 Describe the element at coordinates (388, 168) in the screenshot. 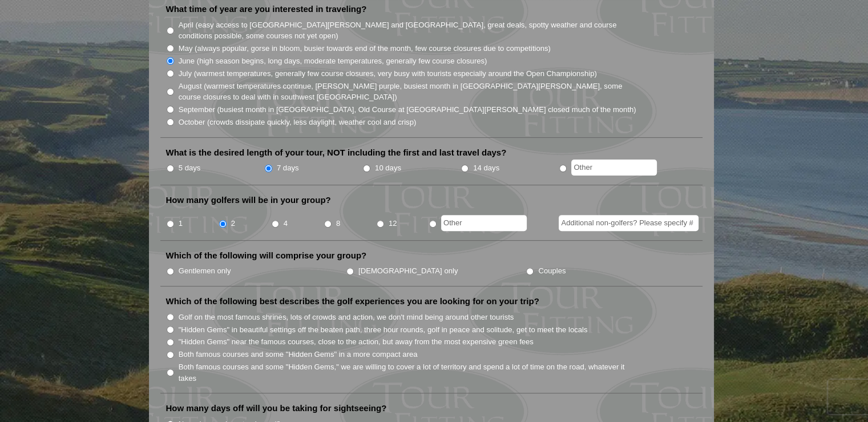

I see `label: 10 days` at that location.